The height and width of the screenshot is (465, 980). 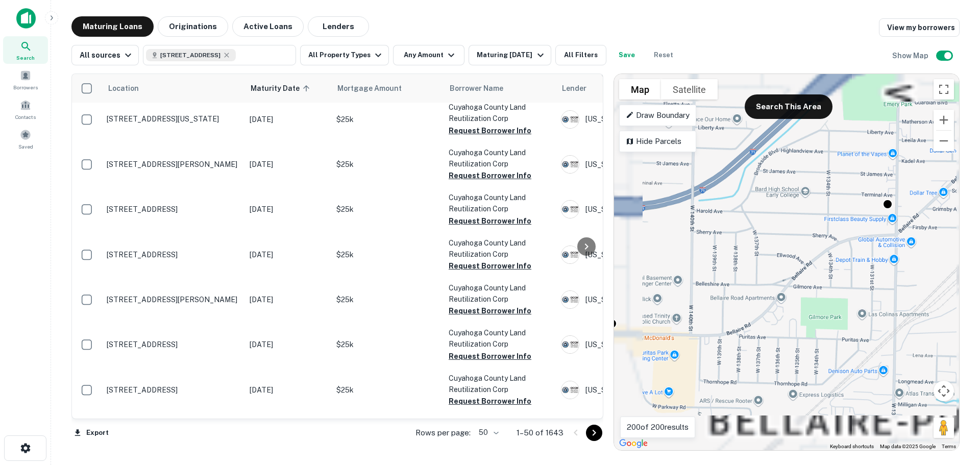 What do you see at coordinates (908, 446) in the screenshot?
I see `span: Map data ©2025 Google` at bounding box center [908, 446].